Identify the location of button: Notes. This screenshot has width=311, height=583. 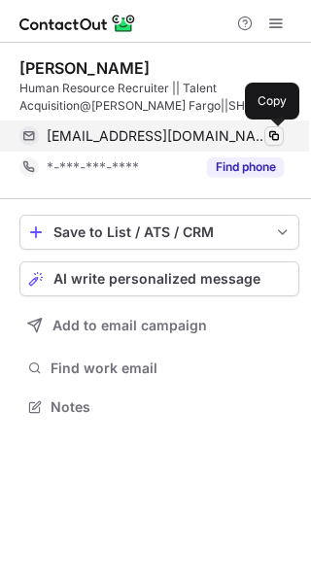
(159, 407).